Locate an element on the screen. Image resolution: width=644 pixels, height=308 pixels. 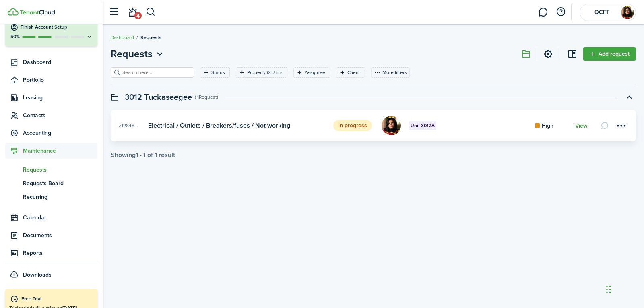
div: Chat Widget is located at coordinates (624, 289).